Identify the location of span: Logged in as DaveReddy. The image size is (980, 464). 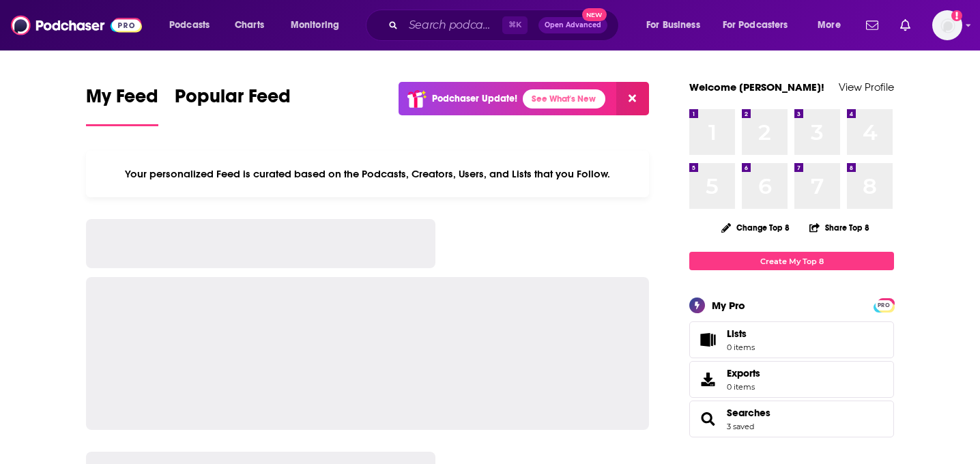
(947, 25).